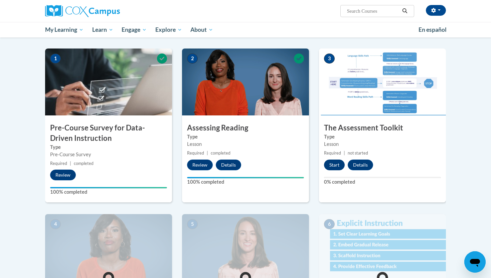  What do you see at coordinates (64, 30) in the screenshot?
I see `a: My Learning` at bounding box center [64, 30].